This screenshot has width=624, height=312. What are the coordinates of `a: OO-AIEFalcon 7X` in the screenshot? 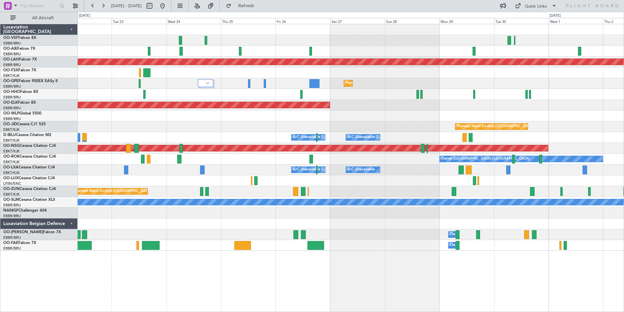 It's located at (19, 49).